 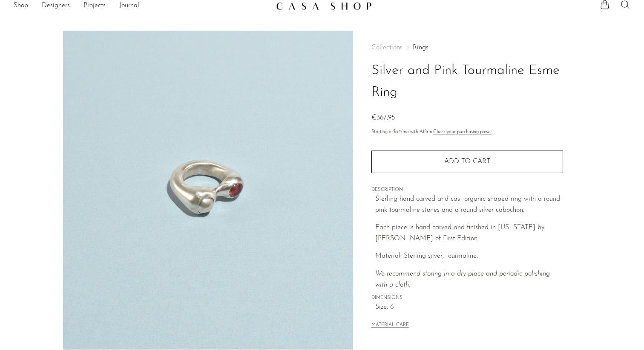 I want to click on p: Material: Sterling silver, tourmaline., so click(x=469, y=256).